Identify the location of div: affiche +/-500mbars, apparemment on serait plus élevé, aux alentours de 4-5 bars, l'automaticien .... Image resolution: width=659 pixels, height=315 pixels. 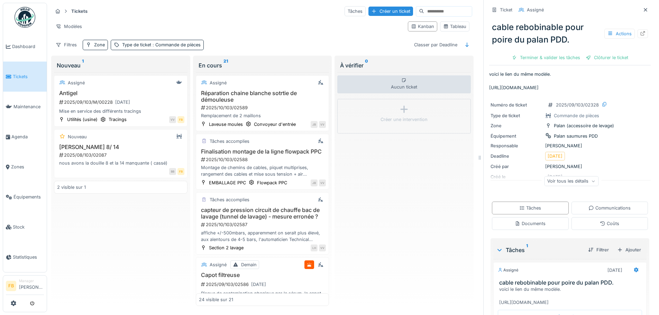
(262, 236).